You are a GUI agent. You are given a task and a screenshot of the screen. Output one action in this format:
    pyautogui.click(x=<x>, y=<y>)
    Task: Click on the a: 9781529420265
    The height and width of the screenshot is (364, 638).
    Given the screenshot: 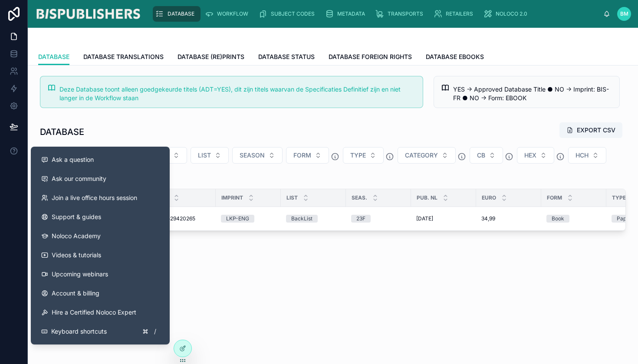 What is the action you would take?
    pyautogui.click(x=183, y=219)
    